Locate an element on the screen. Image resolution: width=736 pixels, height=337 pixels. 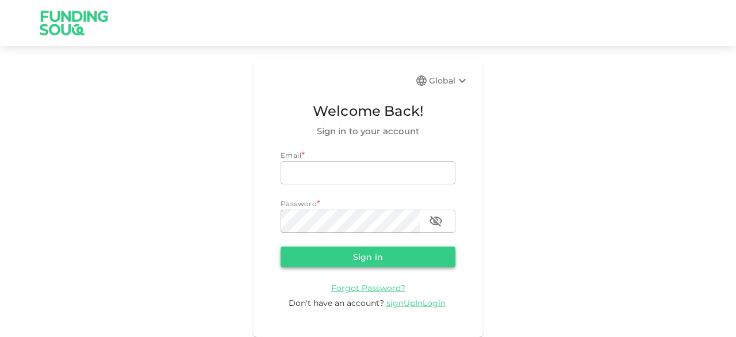
span: Email is located at coordinates (291, 155).